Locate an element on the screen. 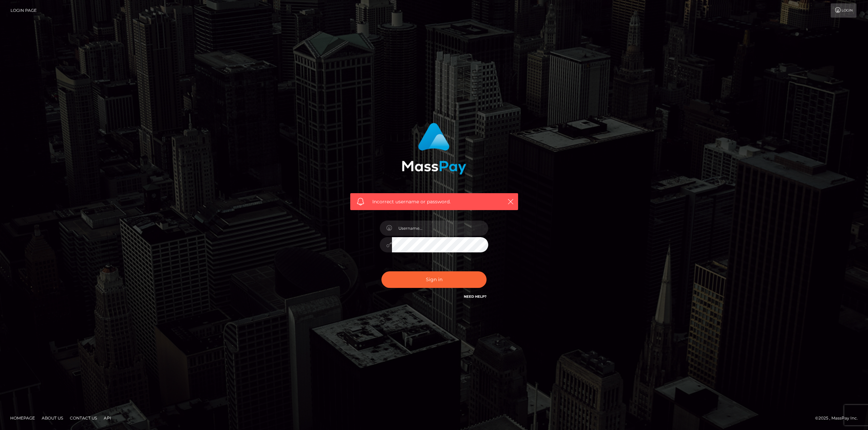 The image size is (868, 430). a: Need Help? is located at coordinates (475, 297).